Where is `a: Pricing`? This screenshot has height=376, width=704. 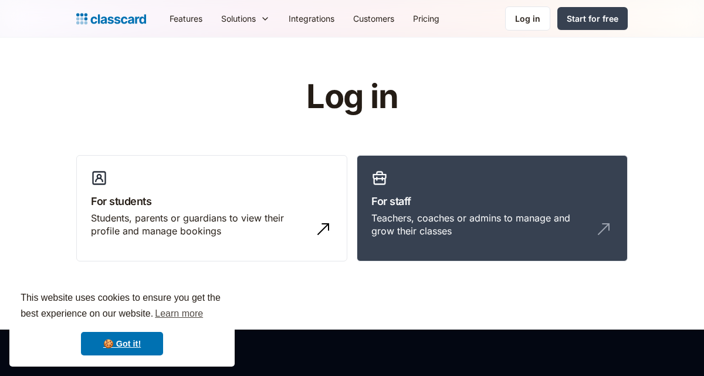 a: Pricing is located at coordinates (426, 18).